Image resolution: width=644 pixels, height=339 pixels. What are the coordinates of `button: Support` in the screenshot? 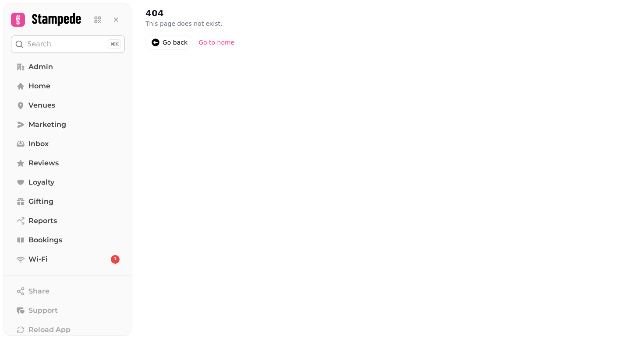 It's located at (68, 311).